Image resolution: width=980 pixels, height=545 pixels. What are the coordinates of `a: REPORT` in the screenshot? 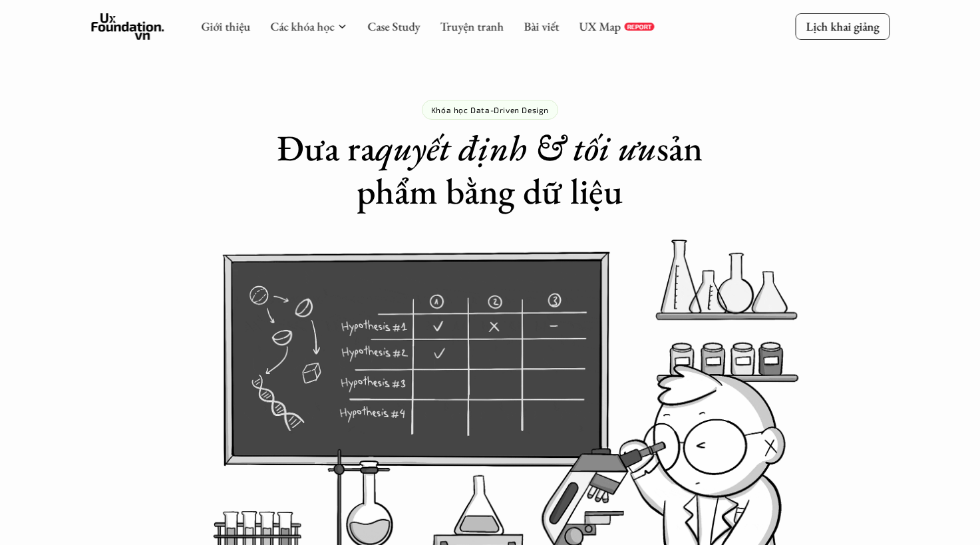 It's located at (639, 26).